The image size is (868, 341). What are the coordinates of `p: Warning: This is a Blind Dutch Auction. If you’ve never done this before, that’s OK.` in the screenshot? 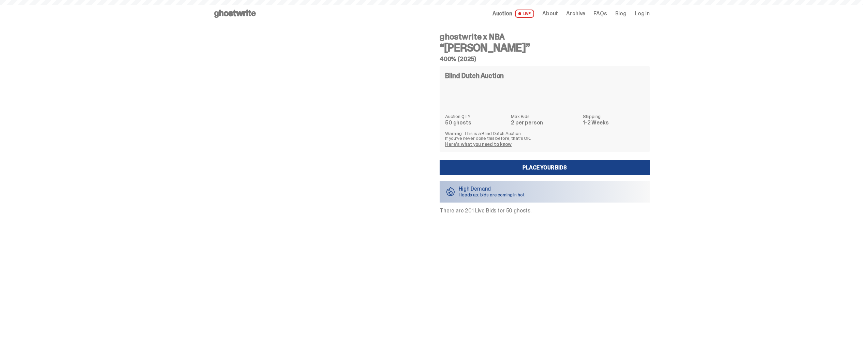 It's located at (544, 136).